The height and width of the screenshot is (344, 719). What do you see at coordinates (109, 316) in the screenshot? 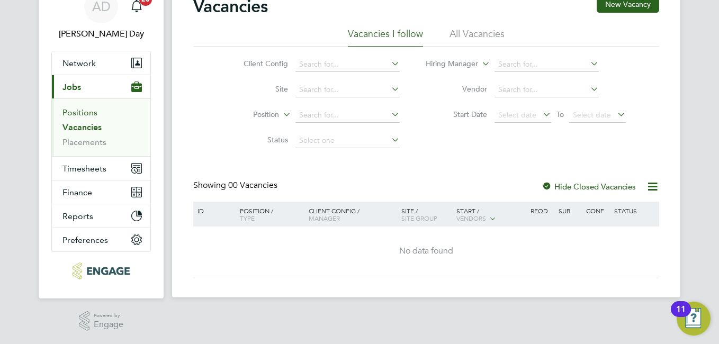
I see `span: Powered by` at bounding box center [109, 316].